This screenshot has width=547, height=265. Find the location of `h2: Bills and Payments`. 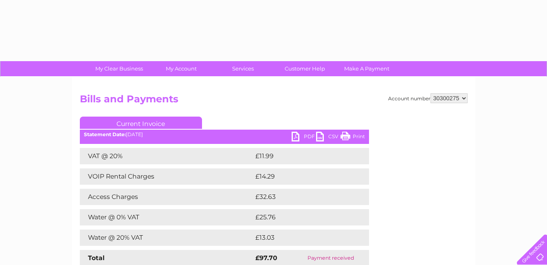

h2: Bills and Payments is located at coordinates (274, 101).